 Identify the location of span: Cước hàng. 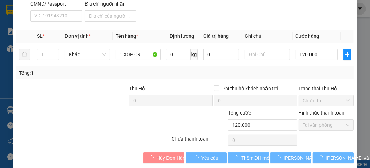
(308, 36).